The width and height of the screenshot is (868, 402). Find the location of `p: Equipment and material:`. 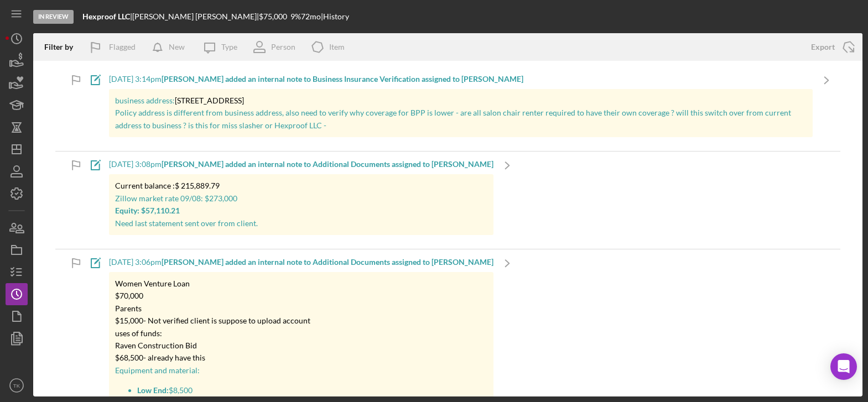

p: Equipment and material: is located at coordinates (302, 370).